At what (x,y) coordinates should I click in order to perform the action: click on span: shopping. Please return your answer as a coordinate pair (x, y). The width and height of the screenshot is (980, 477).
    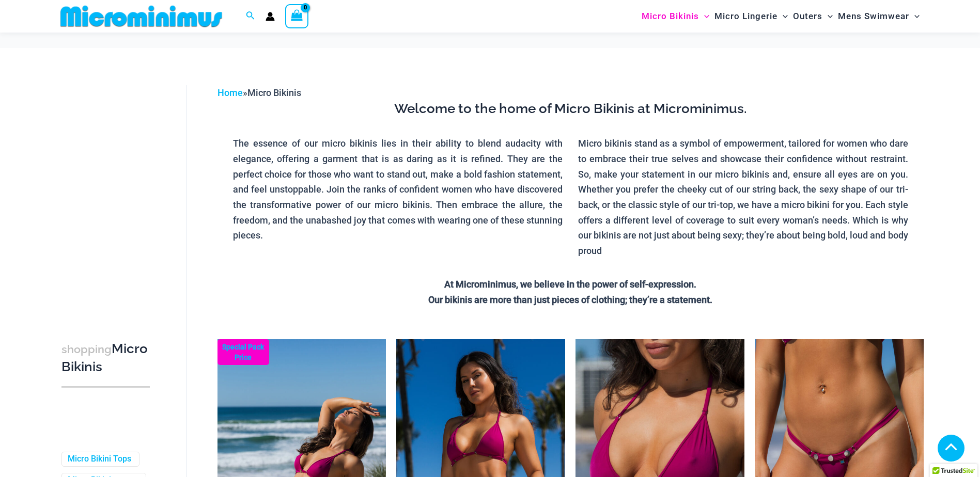
    Looking at the image, I should click on (86, 349).